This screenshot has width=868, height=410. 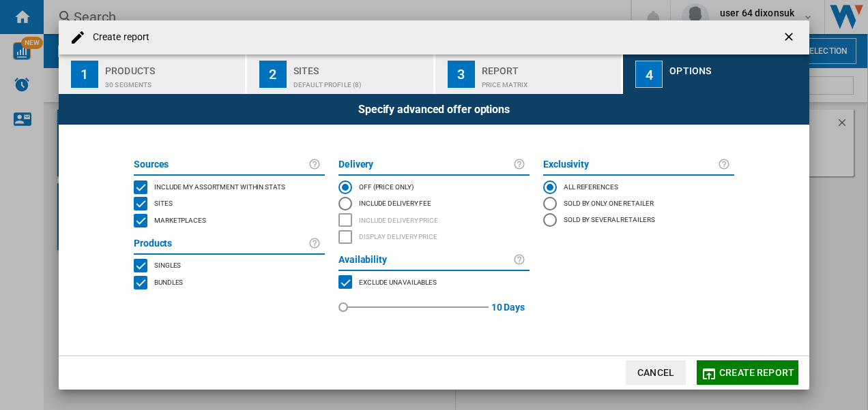 What do you see at coordinates (639, 204) in the screenshot?
I see `md-radio-button: Sold by only one retailer` at bounding box center [639, 204].